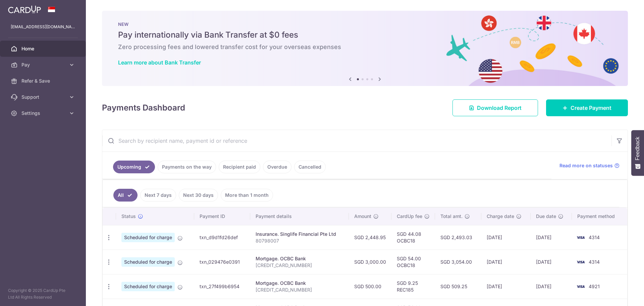  I want to click on span: Status, so click(129, 217).